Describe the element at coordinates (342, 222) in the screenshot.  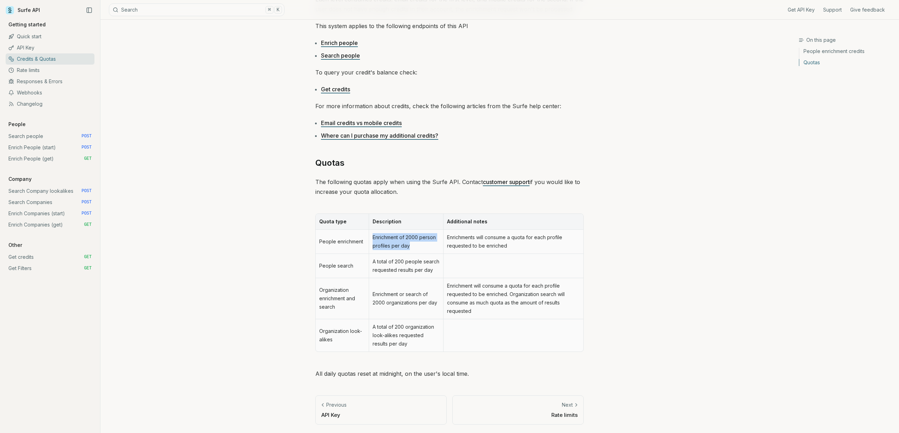
I see `th: Quota type` at that location.